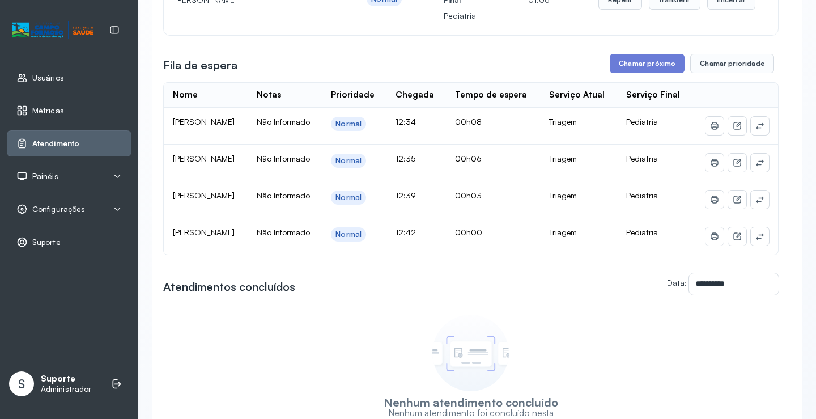  Describe the element at coordinates (66, 389) in the screenshot. I see `p: Administrador` at that location.